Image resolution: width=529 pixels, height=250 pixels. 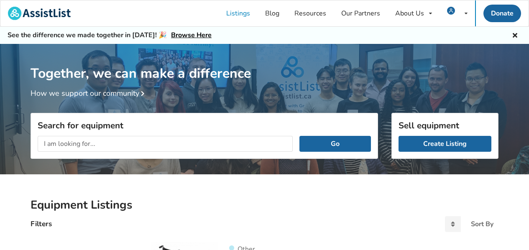 I want to click on h2: Equipment Listings, so click(x=264, y=205).